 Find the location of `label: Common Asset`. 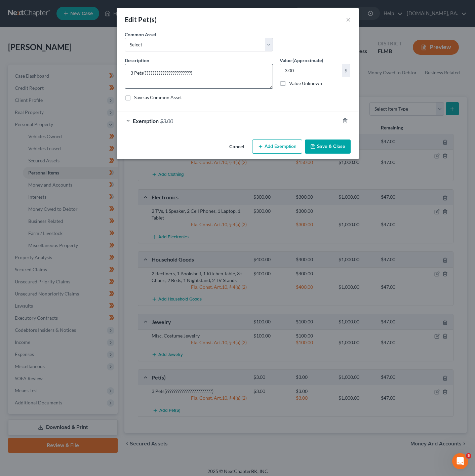

label: Common Asset is located at coordinates (140, 35).